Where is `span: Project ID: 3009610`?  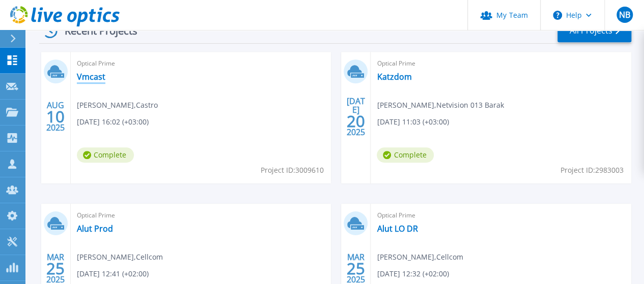
span: Project ID: 3009610 is located at coordinates (292, 170).